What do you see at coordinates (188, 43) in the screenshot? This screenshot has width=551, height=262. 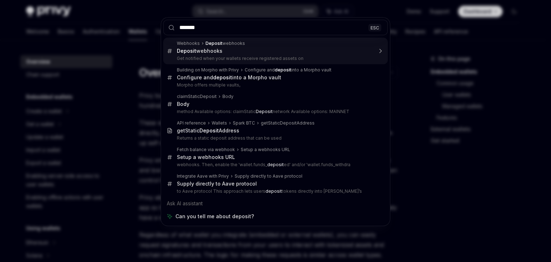 I see `div: Webhooks` at bounding box center [188, 43].